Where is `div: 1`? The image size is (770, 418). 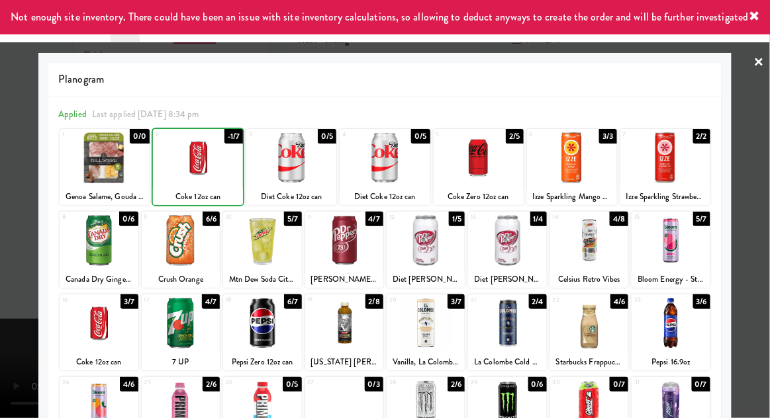 div: 1 is located at coordinates (83, 134).